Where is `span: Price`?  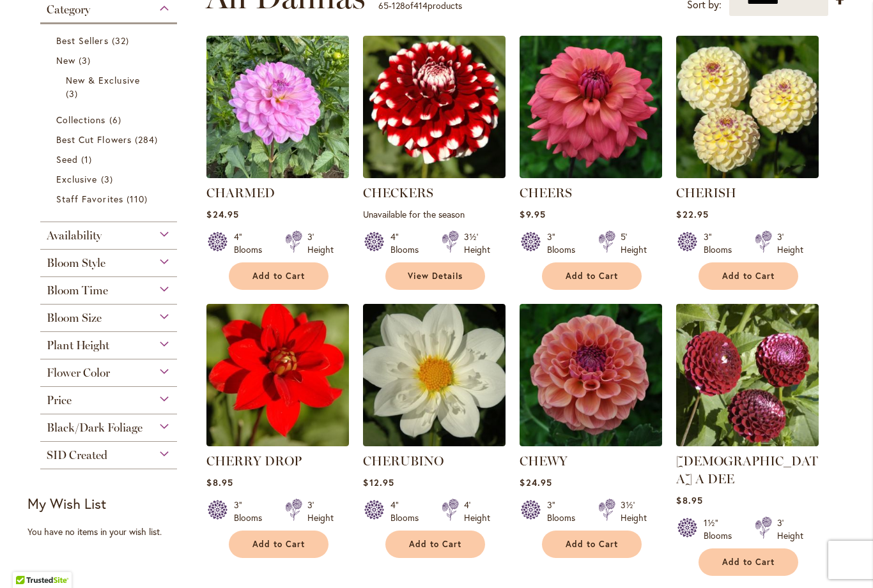 span: Price is located at coordinates (59, 401).